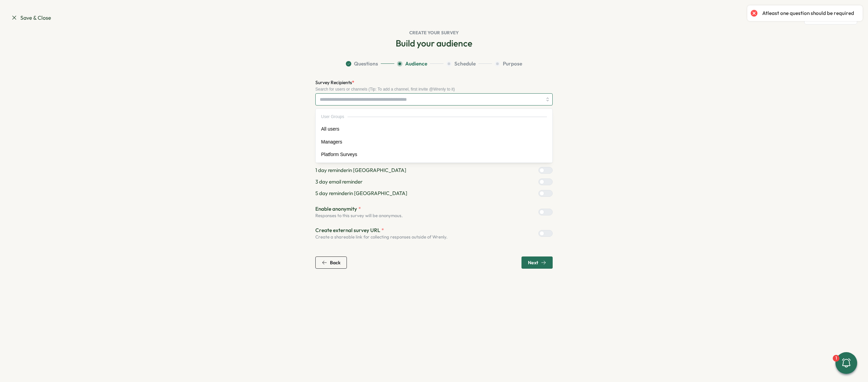  Describe the element at coordinates (336, 209) in the screenshot. I see `span: Enable anonymity` at that location.